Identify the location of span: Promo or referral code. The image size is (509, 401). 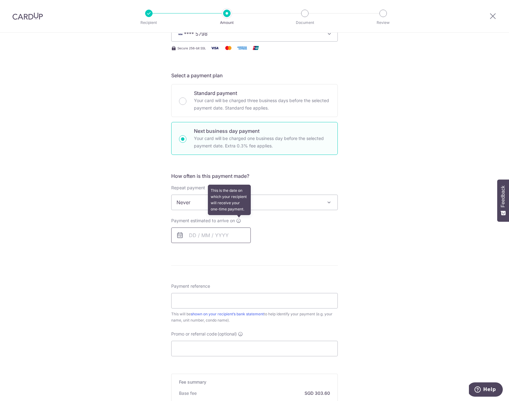
(194, 334).